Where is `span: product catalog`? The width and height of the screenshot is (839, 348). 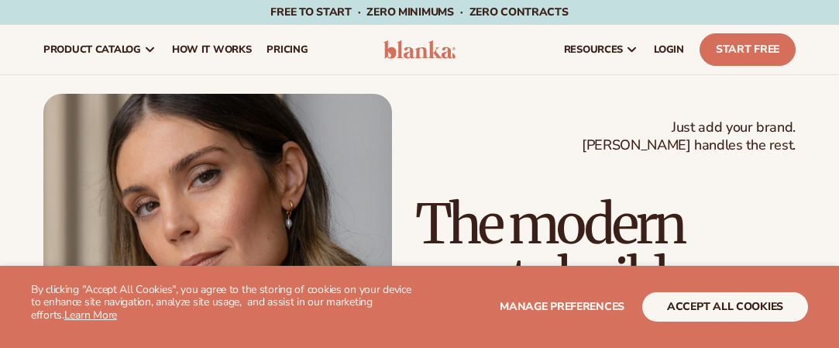 span: product catalog is located at coordinates (92, 50).